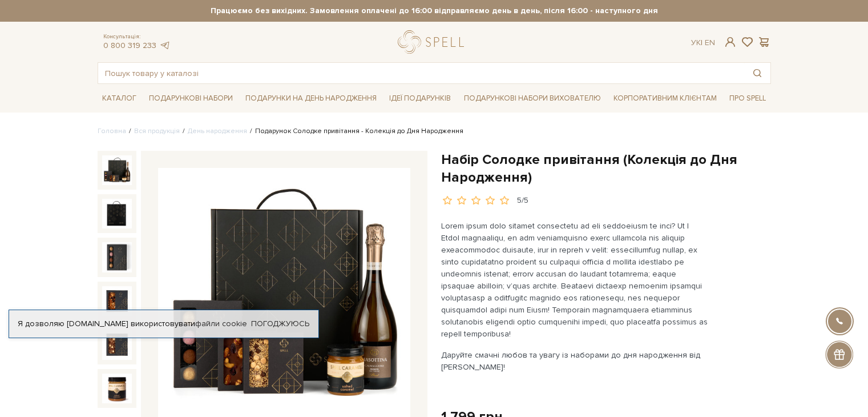  Describe the element at coordinates (421, 73) in the screenshot. I see `input: Пошук товару у каталозі` at that location.